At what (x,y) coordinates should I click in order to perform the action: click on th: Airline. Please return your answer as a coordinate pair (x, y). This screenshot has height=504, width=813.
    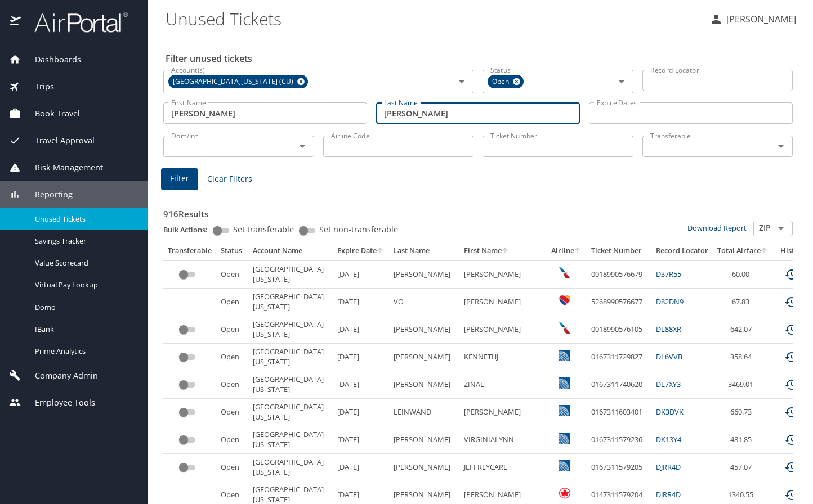
    Looking at the image, I should click on (566, 251).